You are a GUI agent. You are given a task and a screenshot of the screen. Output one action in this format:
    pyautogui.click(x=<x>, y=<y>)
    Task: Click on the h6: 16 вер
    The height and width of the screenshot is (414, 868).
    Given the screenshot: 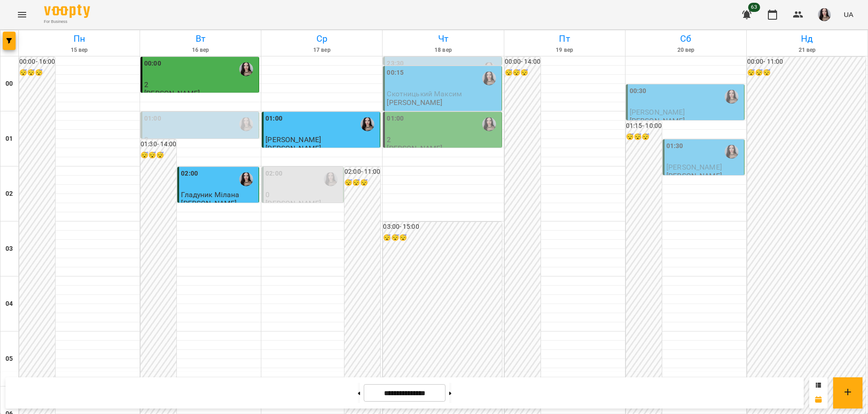 What is the action you would take?
    pyautogui.click(x=200, y=50)
    